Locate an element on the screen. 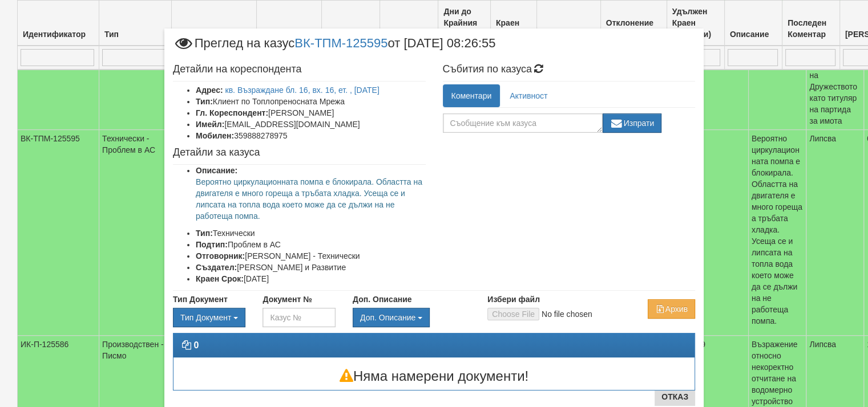 The image size is (868, 407). b: Адрес: is located at coordinates (209, 90).